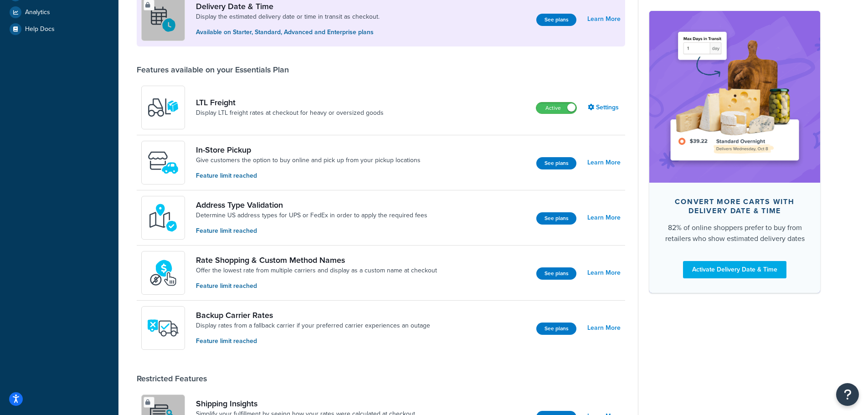 Image resolution: width=868 pixels, height=415 pixels. I want to click on a: Address Type Validation, so click(311, 205).